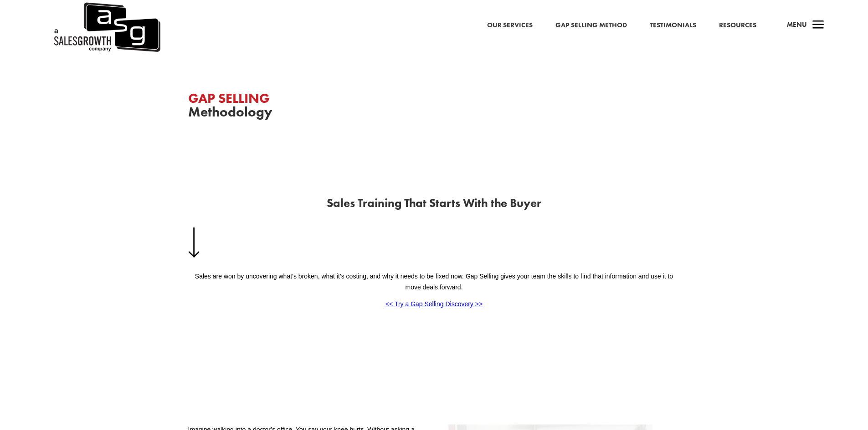  Describe the element at coordinates (434, 285) in the screenshot. I see `p: Sales are won by uncovering what’s broken, what it’s costing, and why it needs to be fixed now. G...` at that location.